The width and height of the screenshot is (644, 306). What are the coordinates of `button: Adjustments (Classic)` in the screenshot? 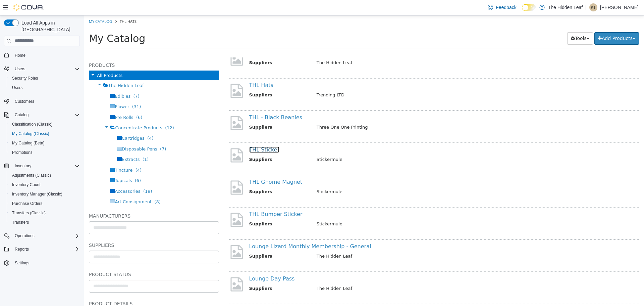 It's located at (44, 175).